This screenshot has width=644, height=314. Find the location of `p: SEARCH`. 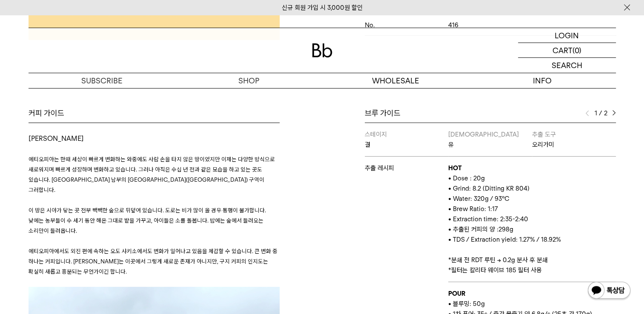

p: SEARCH is located at coordinates (567, 65).